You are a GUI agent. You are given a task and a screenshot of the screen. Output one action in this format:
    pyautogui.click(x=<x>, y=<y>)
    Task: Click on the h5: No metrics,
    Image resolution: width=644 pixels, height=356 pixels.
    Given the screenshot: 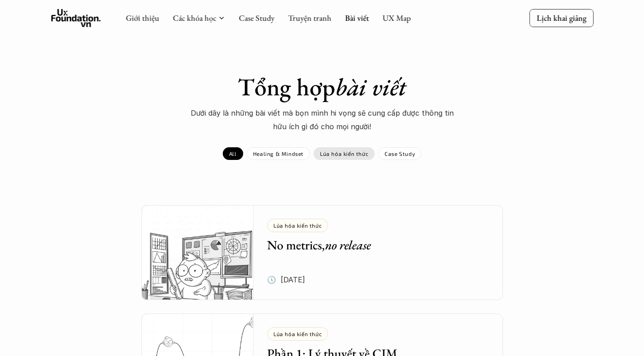 What is the action you would take?
    pyautogui.click(x=371, y=245)
    